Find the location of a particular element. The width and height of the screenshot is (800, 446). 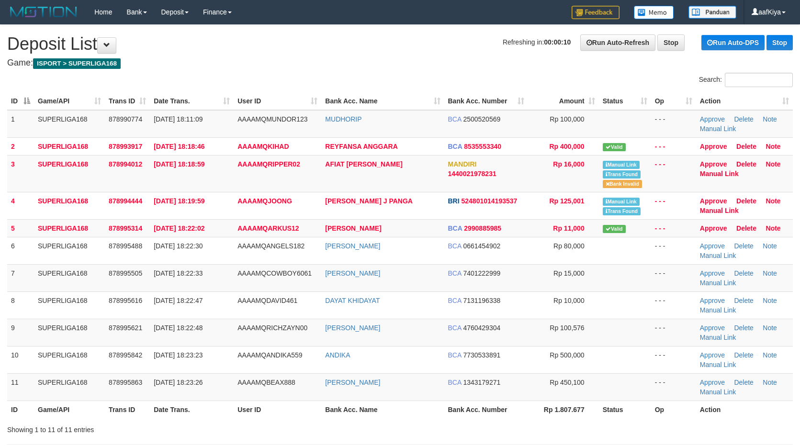

td: 9 is located at coordinates (21, 332).